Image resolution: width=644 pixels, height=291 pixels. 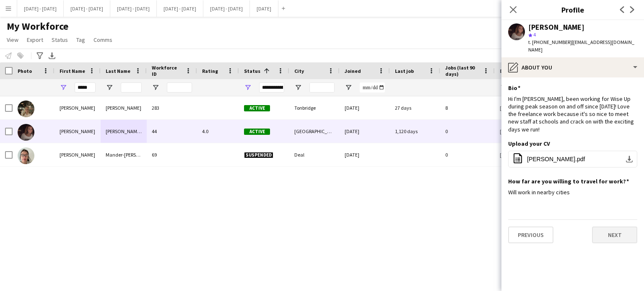 What do you see at coordinates (25, 71) in the screenshot?
I see `span: Photo` at bounding box center [25, 71].